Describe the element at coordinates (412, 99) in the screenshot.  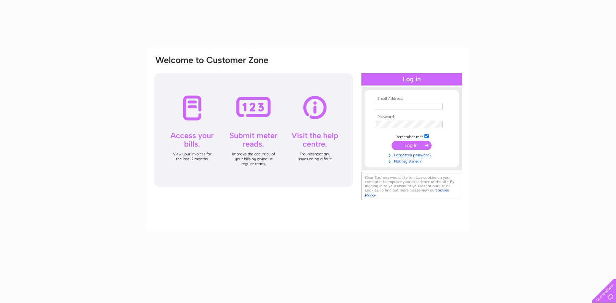
I see `th: Email Address:` at that location.